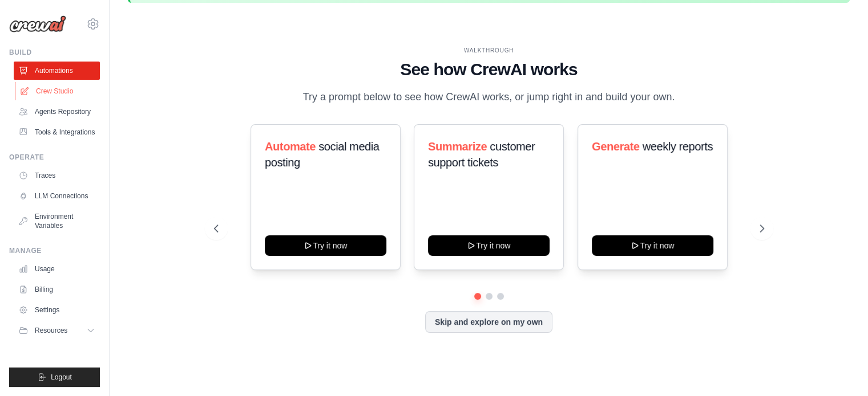 Image resolution: width=868 pixels, height=396 pixels. I want to click on div: Operate, so click(54, 157).